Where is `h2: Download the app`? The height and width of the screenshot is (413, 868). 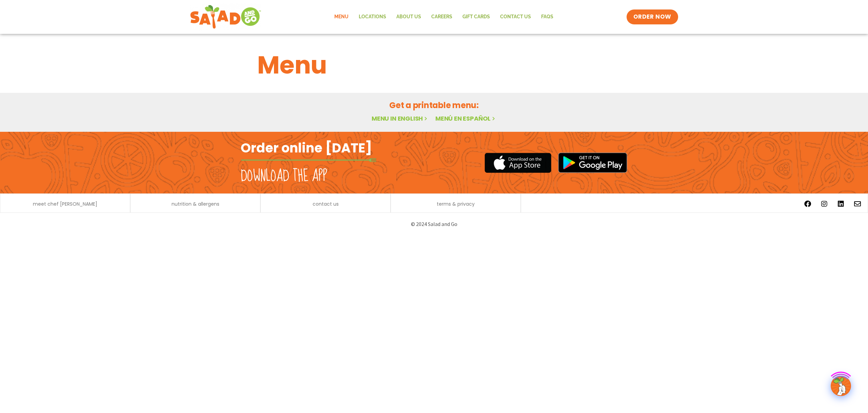 h2: Download the app is located at coordinates (284, 176).